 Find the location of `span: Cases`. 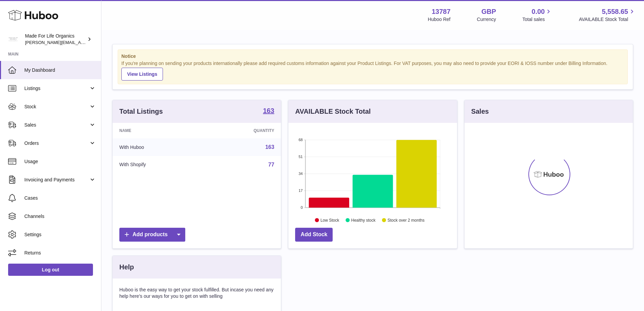

span: Cases is located at coordinates (60, 198).